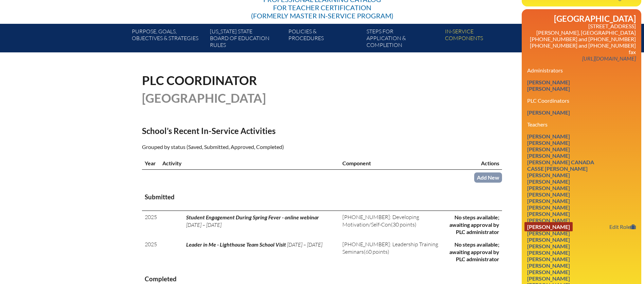 The height and width of the screenshot is (284, 644). Describe the element at coordinates (581, 70) in the screenshot. I see `h3: Administrators` at that location.